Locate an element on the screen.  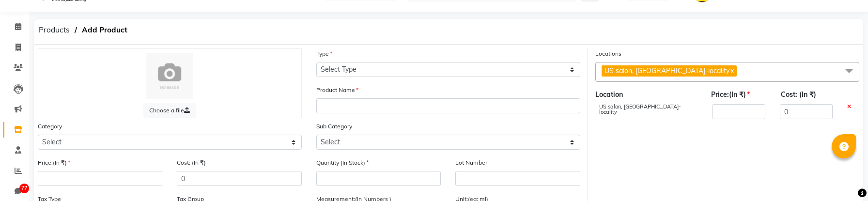
a: 77 is located at coordinates (14, 192).